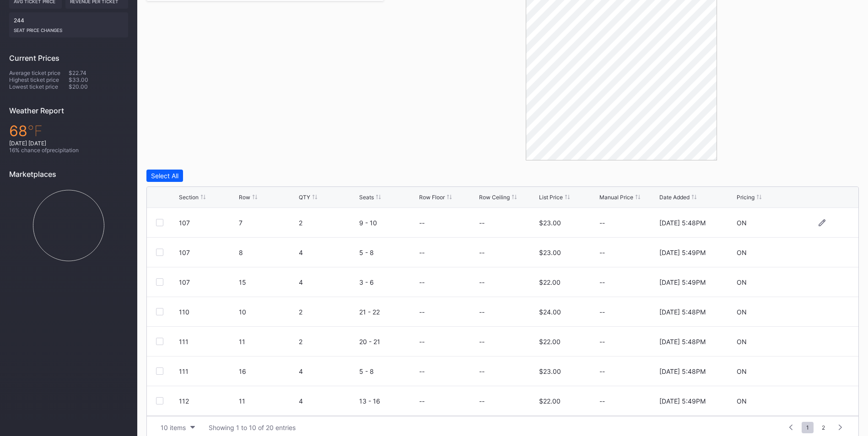 Image resolution: width=868 pixels, height=436 pixels. I want to click on div: Date Added, so click(674, 197).